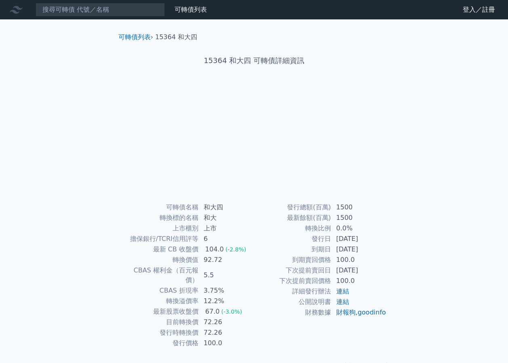 The image size is (508, 363). I want to click on td: 0.0%, so click(359, 228).